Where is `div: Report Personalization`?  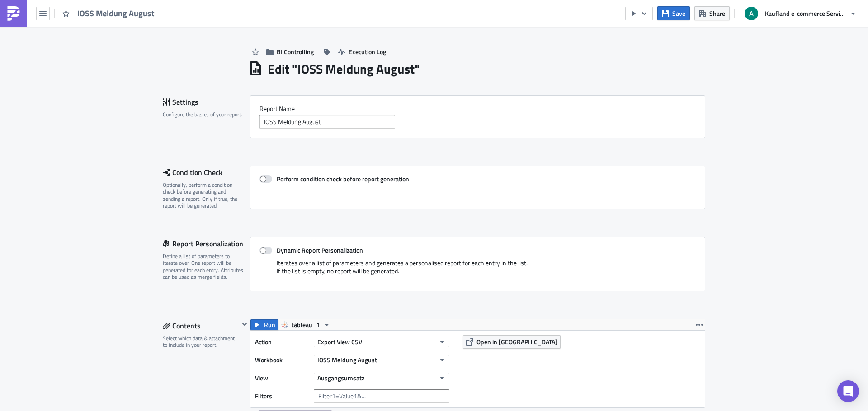 div: Report Personalization is located at coordinates (206, 244).